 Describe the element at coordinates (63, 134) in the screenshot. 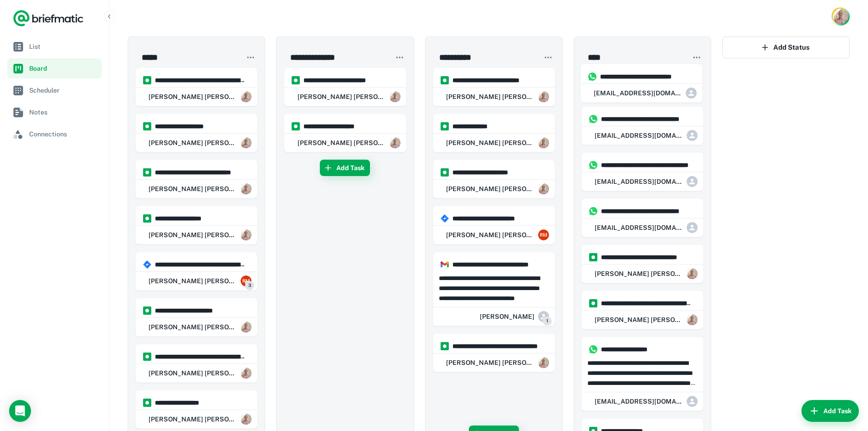

I see `span: Connections` at that location.